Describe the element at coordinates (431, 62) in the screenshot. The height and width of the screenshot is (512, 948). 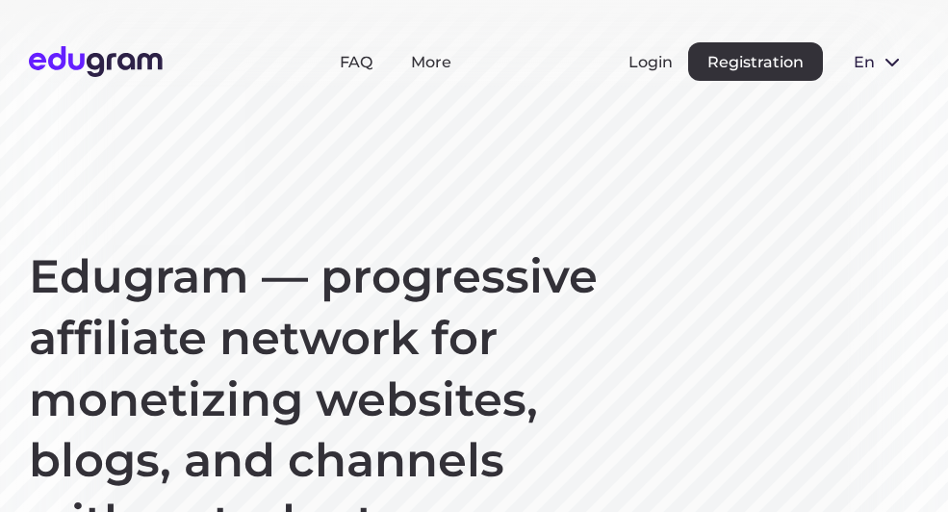
I see `a: More` at that location.